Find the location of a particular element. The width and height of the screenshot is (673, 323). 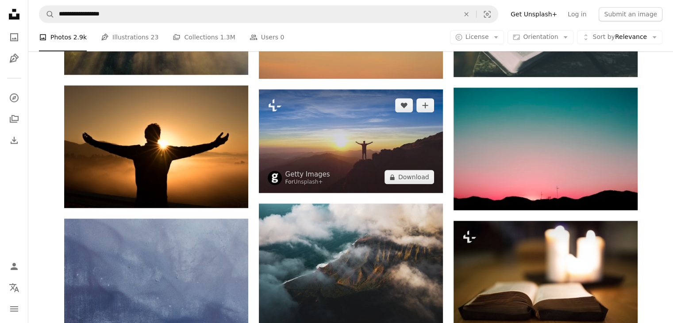

a: Log in is located at coordinates (577, 14).